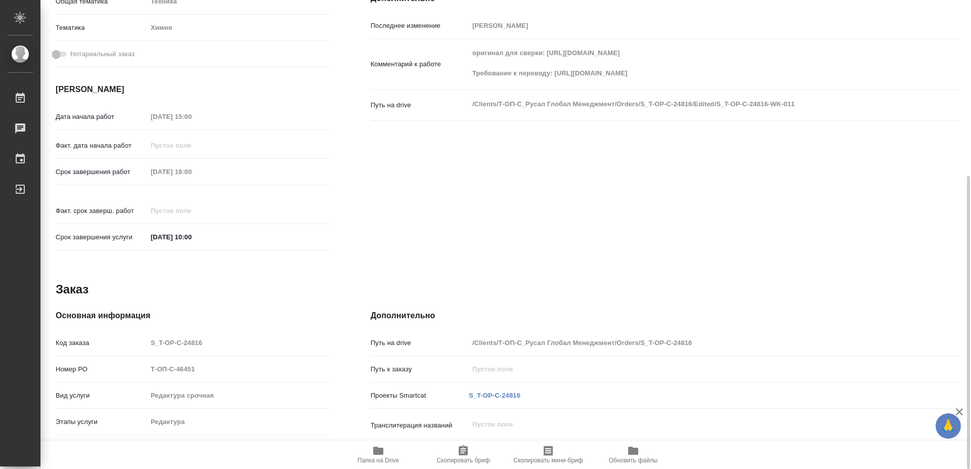 The image size is (971, 469). I want to click on p: Последнее изменение, so click(420, 26).